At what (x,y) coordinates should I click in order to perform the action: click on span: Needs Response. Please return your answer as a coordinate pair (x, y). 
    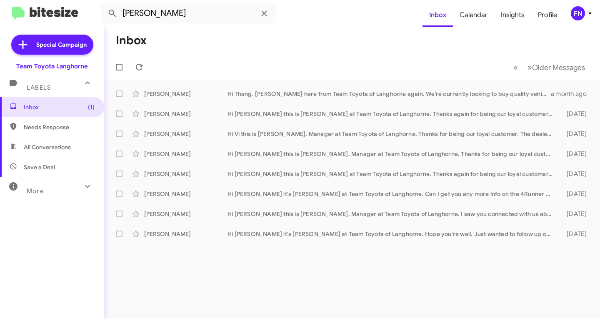
    Looking at the image, I should click on (59, 127).